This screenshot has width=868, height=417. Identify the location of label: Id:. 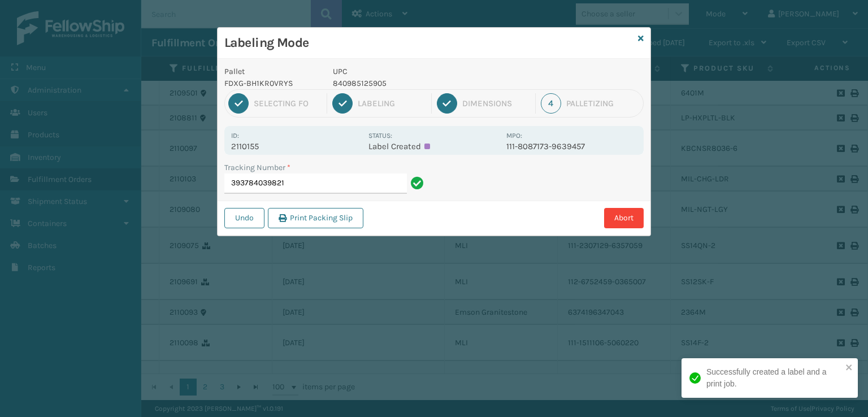
(235, 135).